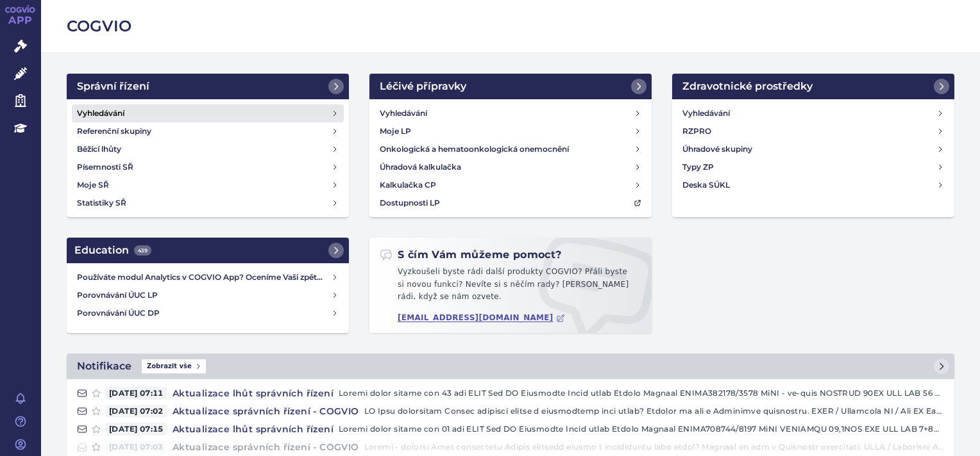 This screenshot has width=980, height=456. Describe the element at coordinates (208, 296) in the screenshot. I see `a: Porovnávání ÚUC LP` at that location.